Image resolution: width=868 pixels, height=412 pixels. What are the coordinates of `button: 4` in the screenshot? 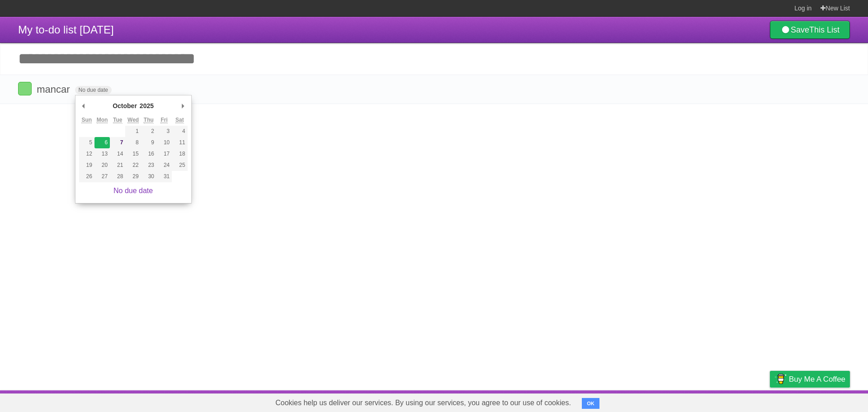 It's located at (179, 131).